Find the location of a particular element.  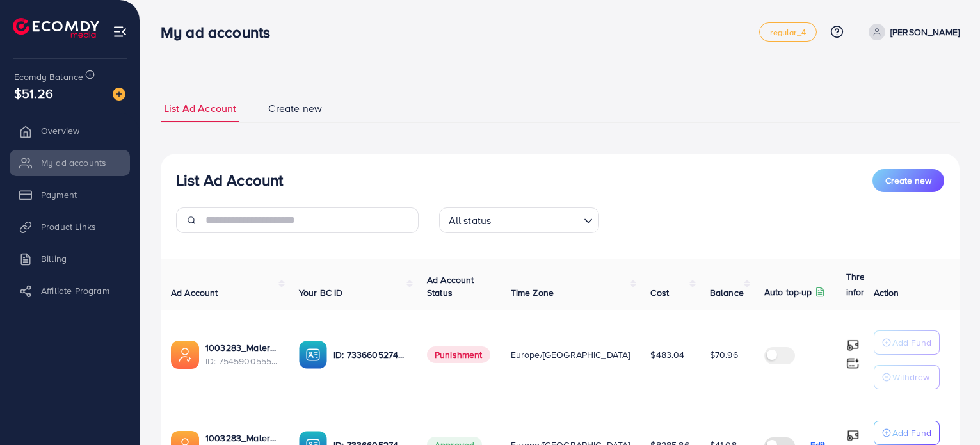

span: Punishment is located at coordinates (458, 355).